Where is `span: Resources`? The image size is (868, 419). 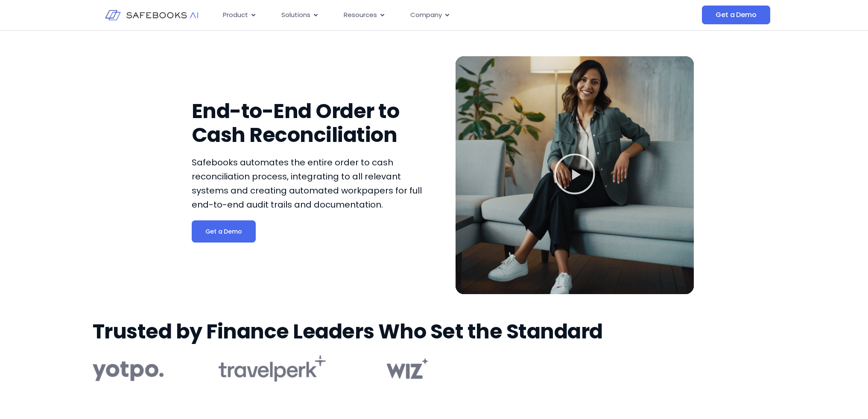 span: Resources is located at coordinates (360, 15).